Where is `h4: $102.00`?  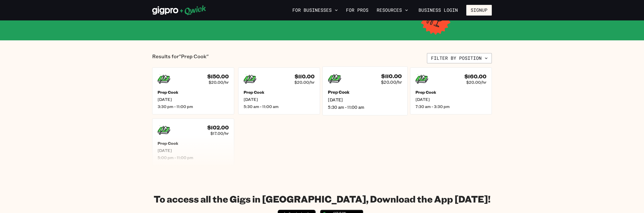
h4: $102.00 is located at coordinates (218, 127).